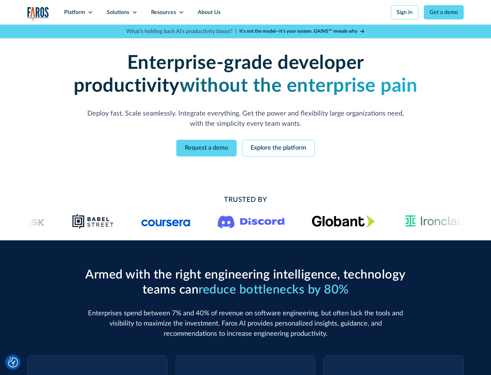  Describe the element at coordinates (13, 362) in the screenshot. I see `button: Cookie Settings` at that location.